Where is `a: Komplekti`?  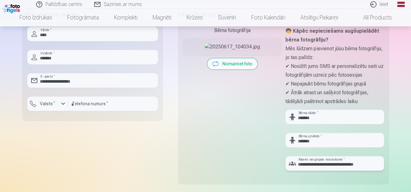 a: Komplekti is located at coordinates (125, 18).